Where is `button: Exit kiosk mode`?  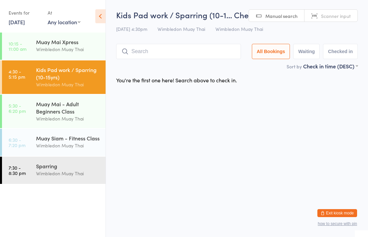 button: Exit kiosk mode is located at coordinates (338, 213).